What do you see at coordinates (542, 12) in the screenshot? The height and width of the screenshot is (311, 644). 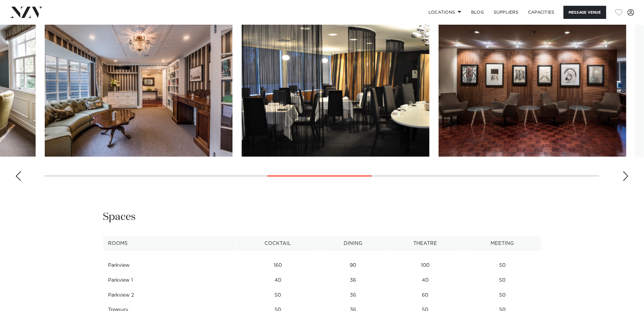 I see `a: Capacities` at bounding box center [542, 12].